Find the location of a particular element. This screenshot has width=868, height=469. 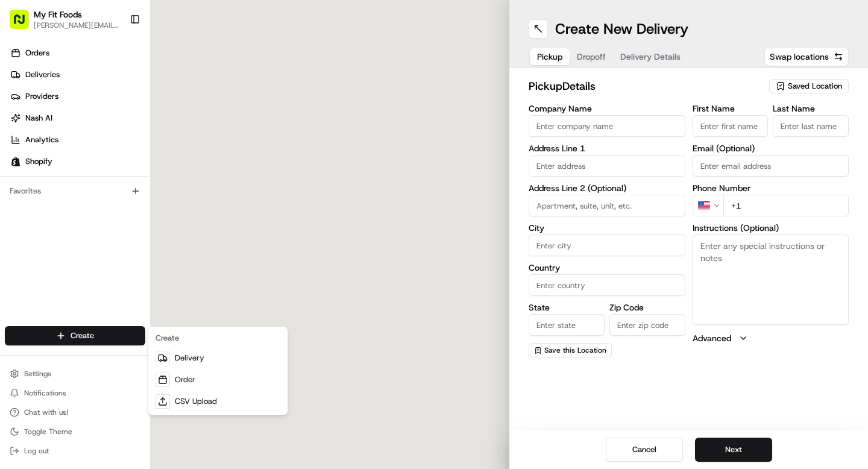

a: 📗Knowledge Base is located at coordinates (51, 181).